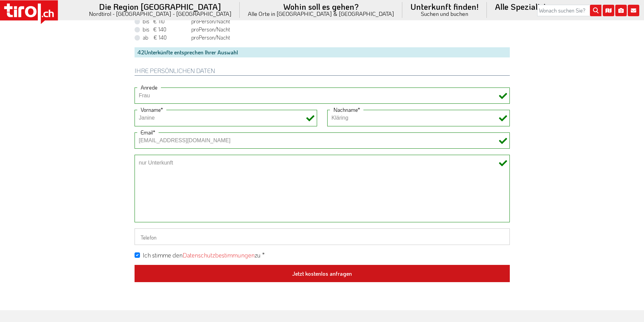  Describe the element at coordinates (140, 52) in the screenshot. I see `span: 42` at that location.